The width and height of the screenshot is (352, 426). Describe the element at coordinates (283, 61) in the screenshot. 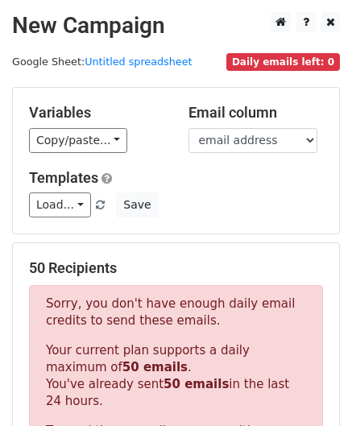

I see `a: Daily emails left: 0` at that location.